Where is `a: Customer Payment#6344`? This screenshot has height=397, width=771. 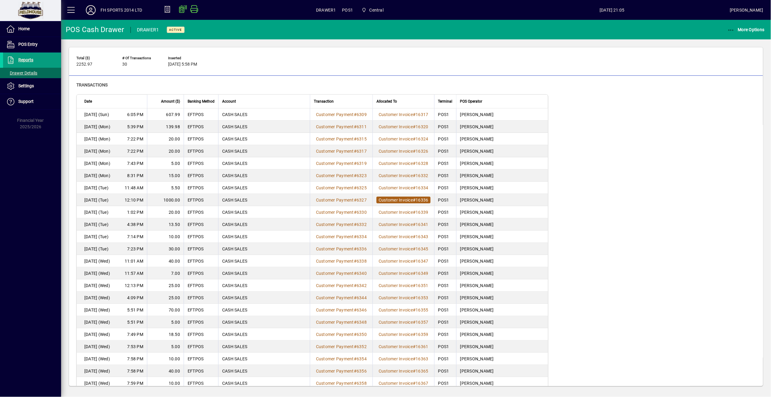 a: Customer Payment#6344 is located at coordinates (341, 298).